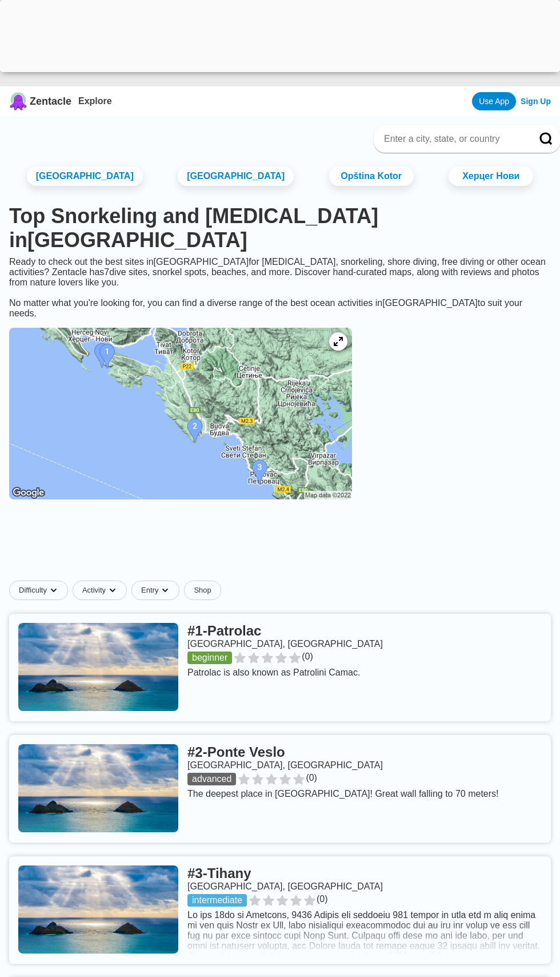  What do you see at coordinates (94, 101) in the screenshot?
I see `a: Explore` at bounding box center [94, 101].